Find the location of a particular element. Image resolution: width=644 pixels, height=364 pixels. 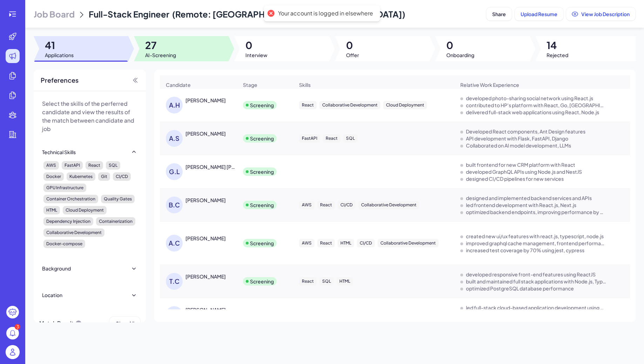

div: Kubernetes is located at coordinates (81, 176).